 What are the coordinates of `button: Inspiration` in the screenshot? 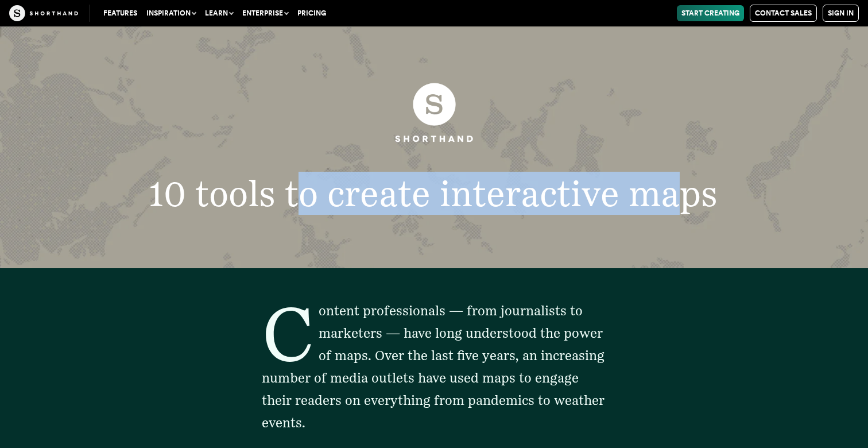 It's located at (171, 13).